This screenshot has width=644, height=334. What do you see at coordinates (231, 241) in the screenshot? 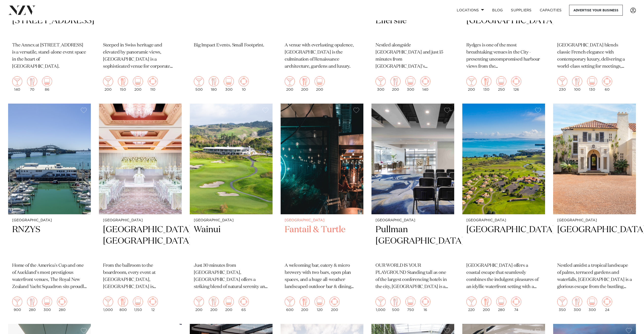
I see `h2: Wainui` at bounding box center [231, 241].